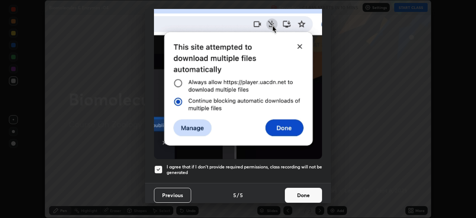 The width and height of the screenshot is (476, 218). What do you see at coordinates (303, 195) in the screenshot?
I see `button: Done` at bounding box center [303, 195].